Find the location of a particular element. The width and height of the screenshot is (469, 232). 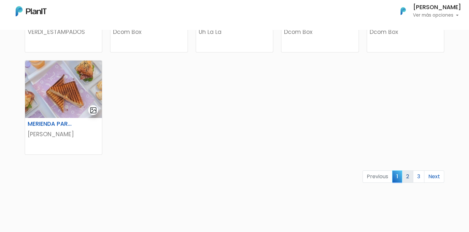

p: VERDI_ESTAMPADOS is located at coordinates (63, 32).